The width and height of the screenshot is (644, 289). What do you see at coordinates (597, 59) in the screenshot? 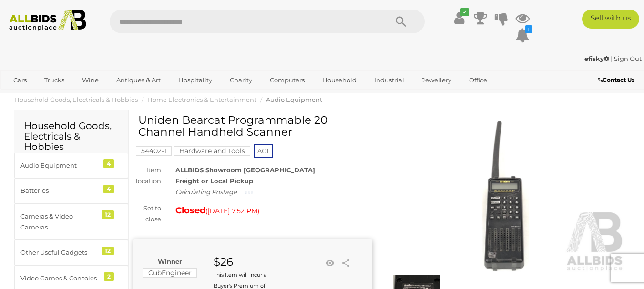
I see `a: efisky` at bounding box center [597, 59].